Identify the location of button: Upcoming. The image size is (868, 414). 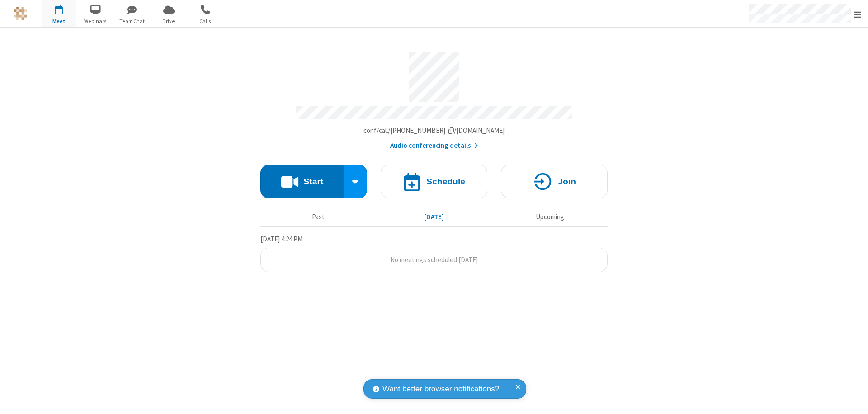
(550, 217).